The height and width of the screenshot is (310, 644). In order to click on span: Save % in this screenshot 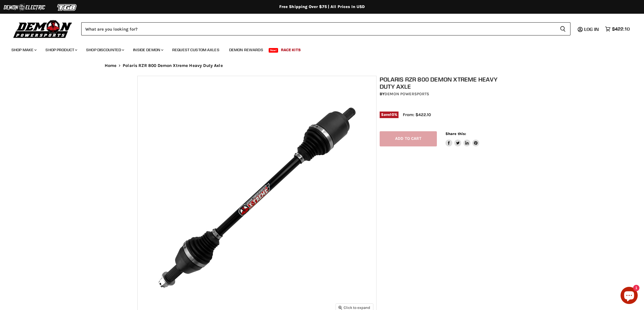, I will do `click(389, 115)`.